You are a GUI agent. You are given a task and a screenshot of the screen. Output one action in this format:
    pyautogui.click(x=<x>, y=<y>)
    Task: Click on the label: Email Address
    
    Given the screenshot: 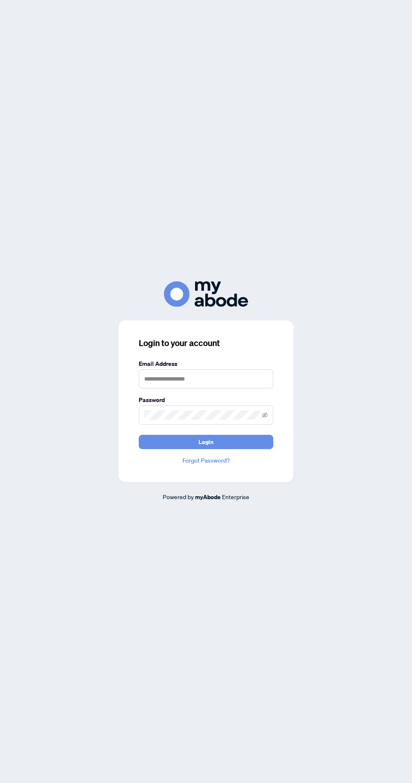 What is the action you would take?
    pyautogui.click(x=206, y=364)
    